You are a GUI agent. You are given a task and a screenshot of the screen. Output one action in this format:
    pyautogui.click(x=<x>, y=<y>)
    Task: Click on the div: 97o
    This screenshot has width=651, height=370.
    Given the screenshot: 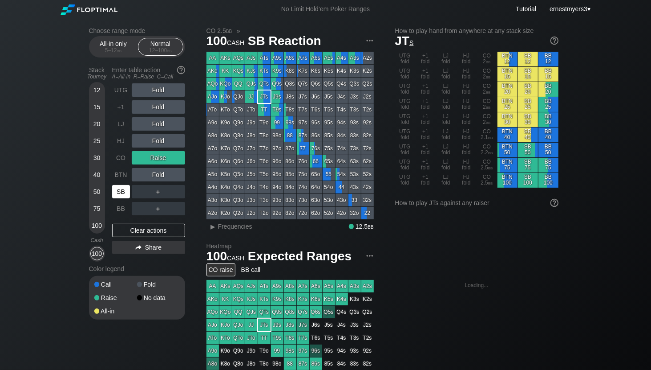 What is the action you would take?
    pyautogui.click(x=277, y=148)
    